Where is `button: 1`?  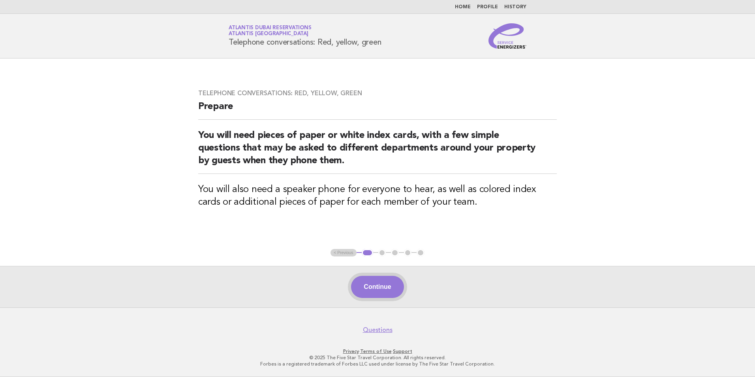
button: 1 is located at coordinates (367, 253).